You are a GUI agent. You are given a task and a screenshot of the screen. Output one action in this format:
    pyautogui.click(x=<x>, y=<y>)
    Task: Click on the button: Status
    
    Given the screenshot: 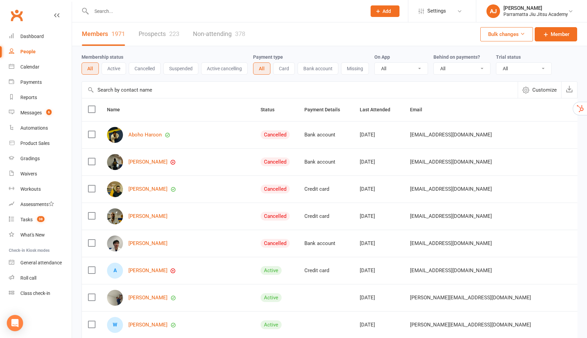 What is the action you would take?
    pyautogui.click(x=271, y=110)
    